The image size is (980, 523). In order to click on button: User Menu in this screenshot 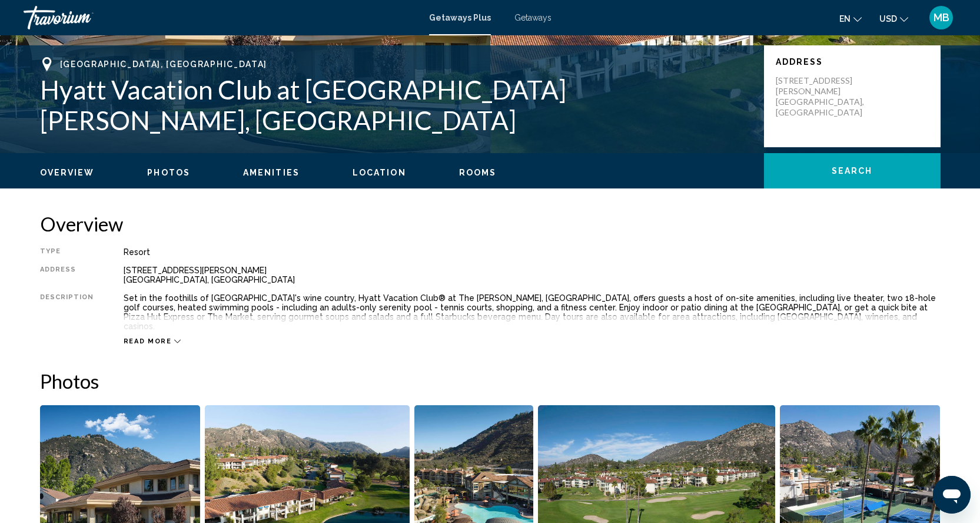, I will do `click(941, 18)`.